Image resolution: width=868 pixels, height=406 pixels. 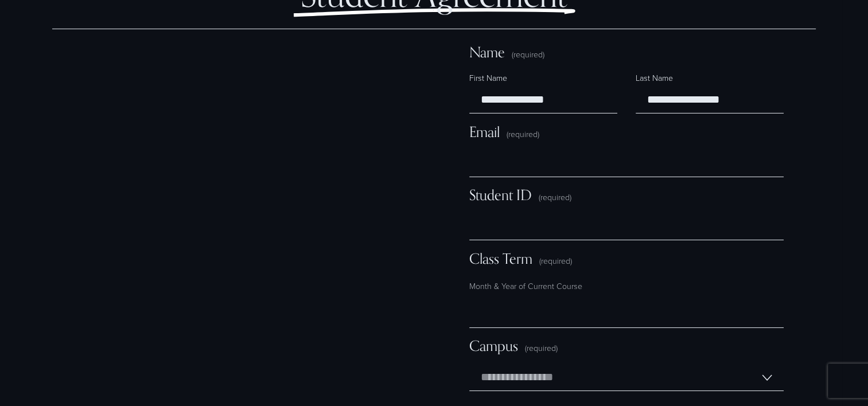 What do you see at coordinates (484, 132) in the screenshot?
I see `span: Email` at bounding box center [484, 132].